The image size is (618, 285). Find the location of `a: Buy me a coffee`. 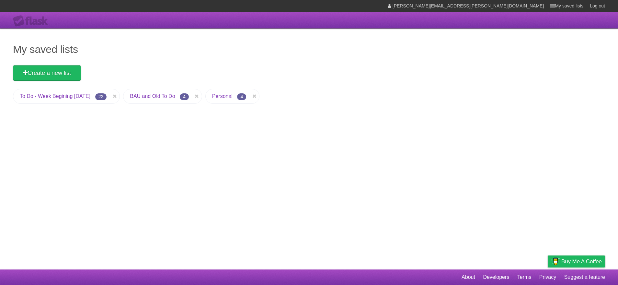

a: Buy me a coffee is located at coordinates (576, 261).